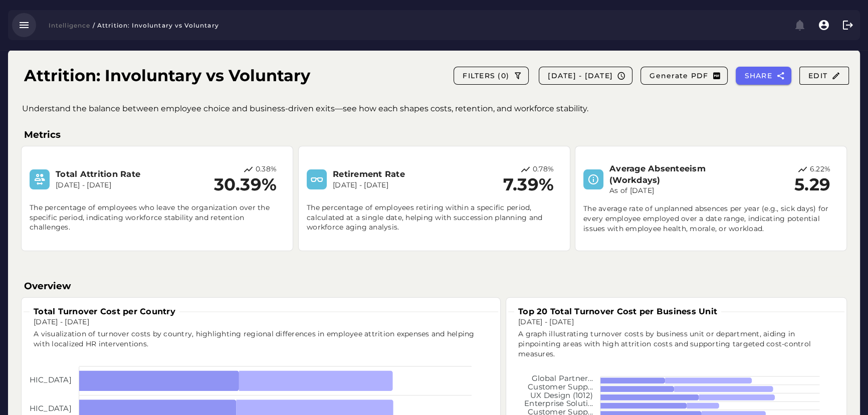  What do you see at coordinates (434, 135) in the screenshot?
I see `h3: Metrics` at bounding box center [434, 135].